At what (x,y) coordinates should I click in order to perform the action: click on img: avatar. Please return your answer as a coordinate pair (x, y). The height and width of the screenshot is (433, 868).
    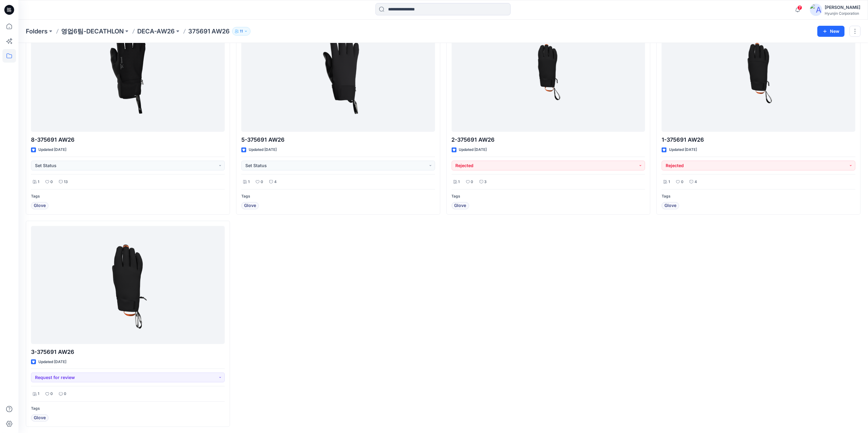
    Looking at the image, I should click on (816, 10).